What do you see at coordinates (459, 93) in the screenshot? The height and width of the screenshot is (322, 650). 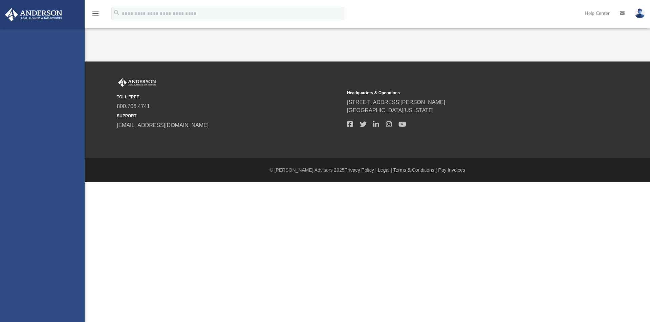 I see `small: Headquarters & Operations` at bounding box center [459, 93].